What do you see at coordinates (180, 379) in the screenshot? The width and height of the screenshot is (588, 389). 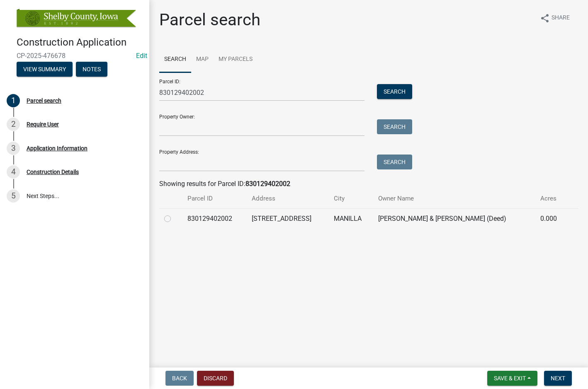 I see `button: Back` at bounding box center [180, 379].